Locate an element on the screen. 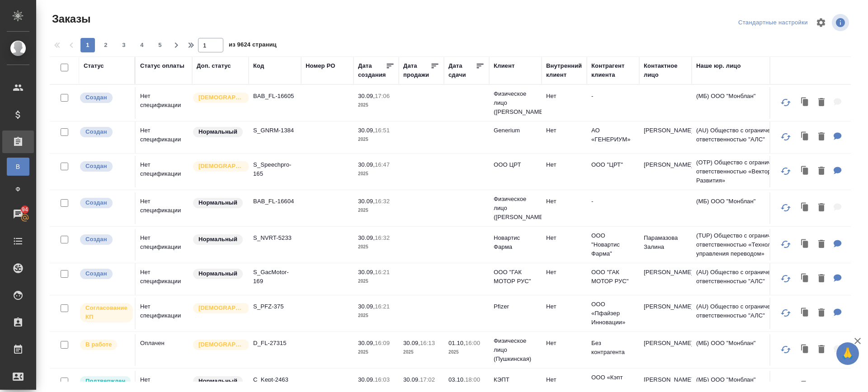 The height and width of the screenshot is (392, 868). span: Заказы is located at coordinates (70, 19).